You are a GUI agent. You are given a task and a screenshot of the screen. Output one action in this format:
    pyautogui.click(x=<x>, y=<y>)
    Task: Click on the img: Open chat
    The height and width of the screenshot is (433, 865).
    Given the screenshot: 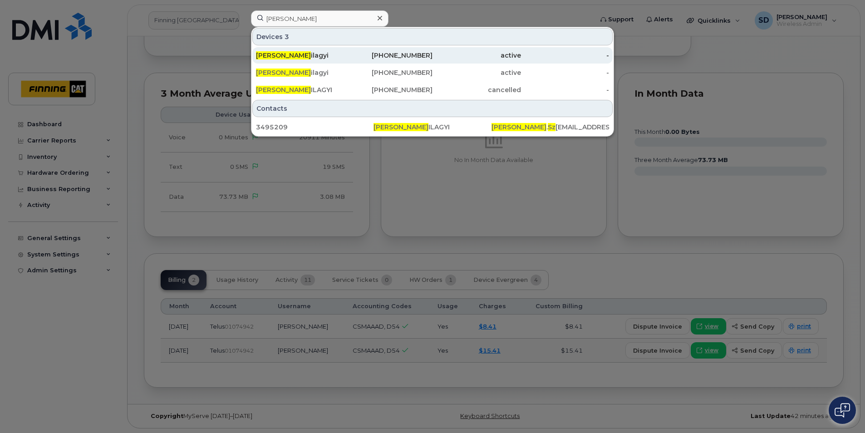 What is the action you would take?
    pyautogui.click(x=842, y=410)
    